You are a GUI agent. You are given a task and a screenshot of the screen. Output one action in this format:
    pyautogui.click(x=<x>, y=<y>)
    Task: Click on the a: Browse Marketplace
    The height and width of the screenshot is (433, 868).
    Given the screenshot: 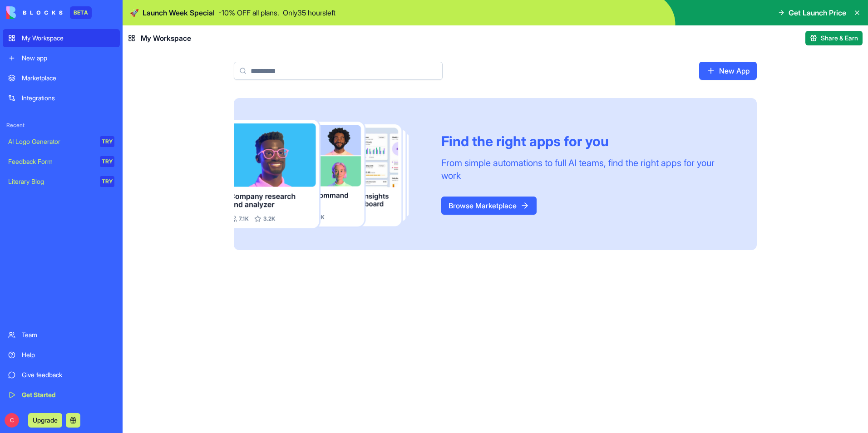 What is the action you would take?
    pyautogui.click(x=489, y=206)
    